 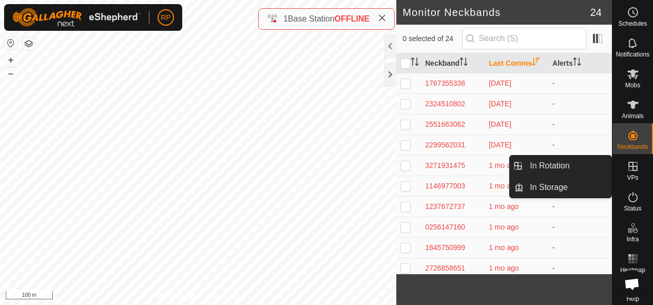 What do you see at coordinates (453, 63) in the screenshot?
I see `th: Neckband` at bounding box center [453, 63].